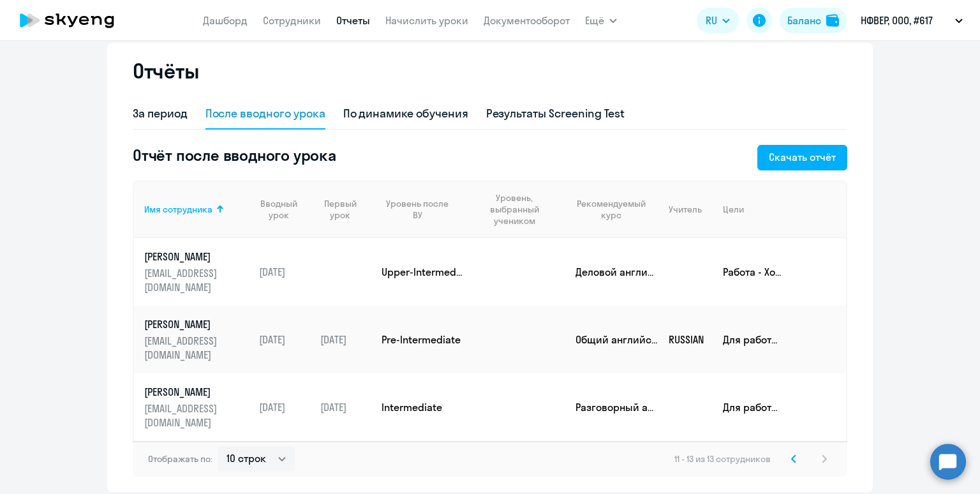 This screenshot has height=494, width=980. What do you see at coordinates (353, 21) in the screenshot?
I see `a: Отчеты` at bounding box center [353, 21].